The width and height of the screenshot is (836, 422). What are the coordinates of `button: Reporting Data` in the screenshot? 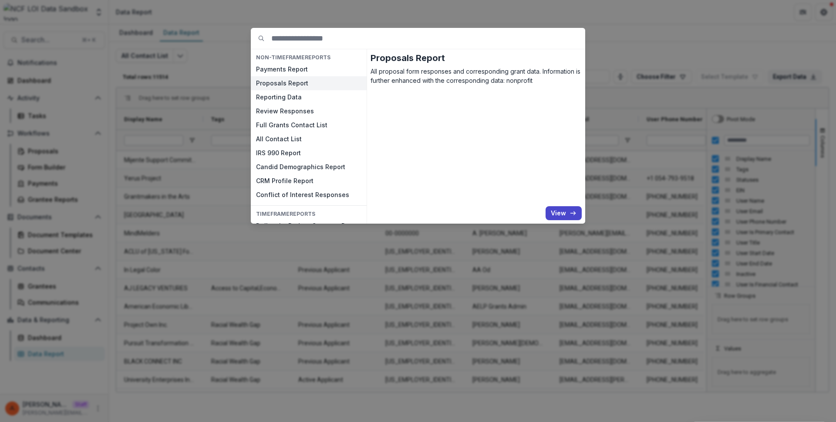 It's located at (309, 97).